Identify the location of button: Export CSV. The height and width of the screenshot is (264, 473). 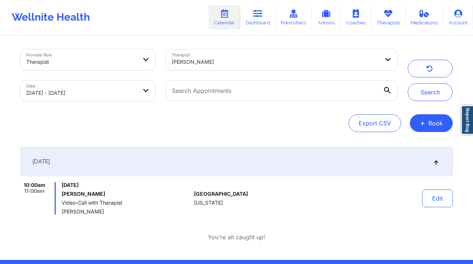
(375, 123).